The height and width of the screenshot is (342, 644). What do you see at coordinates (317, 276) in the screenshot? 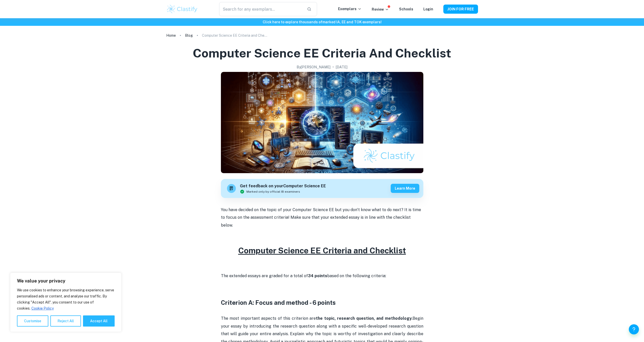
I see `strong: 34 points` at bounding box center [317, 276].